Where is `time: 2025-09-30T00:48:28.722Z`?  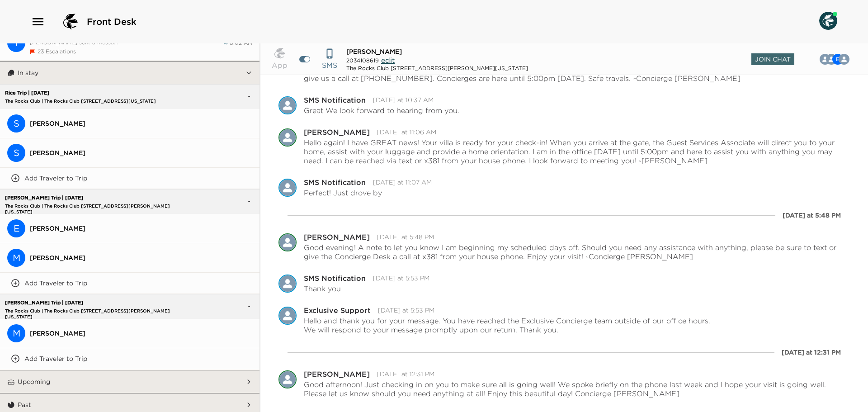 time: 2025-09-30T00:48:28.722Z is located at coordinates (405, 237).